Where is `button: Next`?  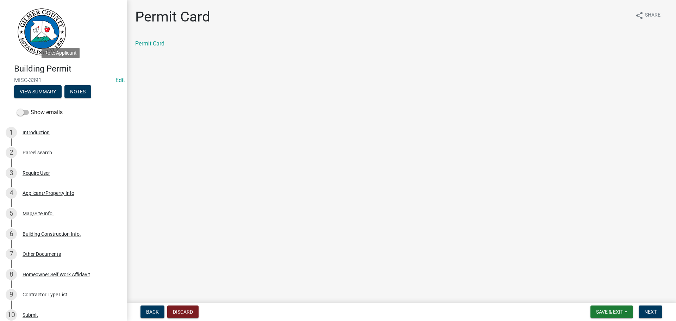
button: Next is located at coordinates (650, 311).